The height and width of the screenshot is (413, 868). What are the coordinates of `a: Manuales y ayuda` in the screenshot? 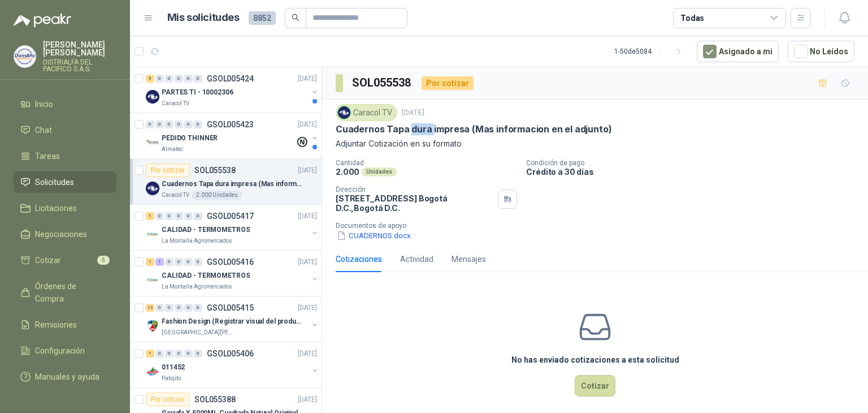 It's located at (65, 376).